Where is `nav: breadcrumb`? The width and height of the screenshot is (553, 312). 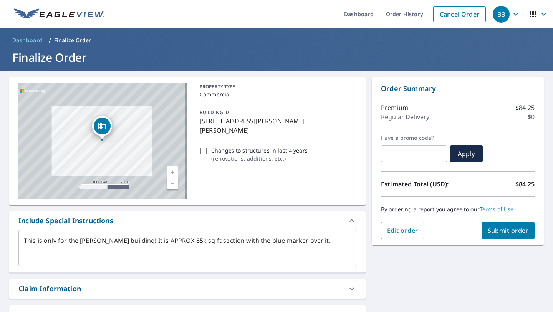 nav: breadcrumb is located at coordinates (276, 40).